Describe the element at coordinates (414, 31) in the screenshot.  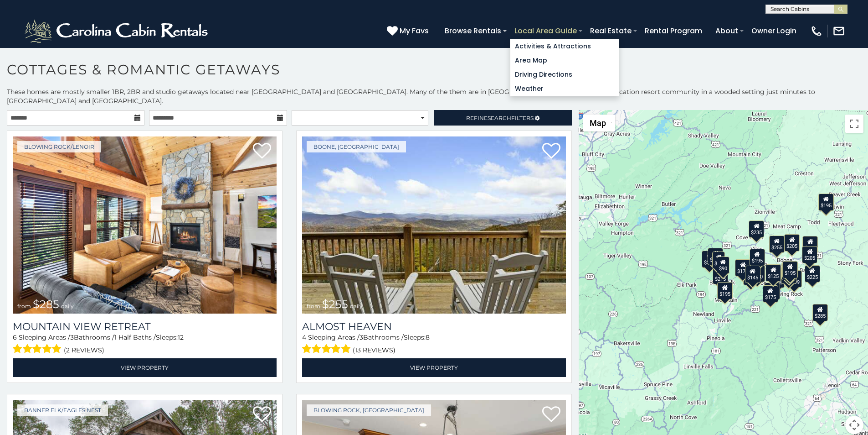
I see `span: My Favs` at that location.